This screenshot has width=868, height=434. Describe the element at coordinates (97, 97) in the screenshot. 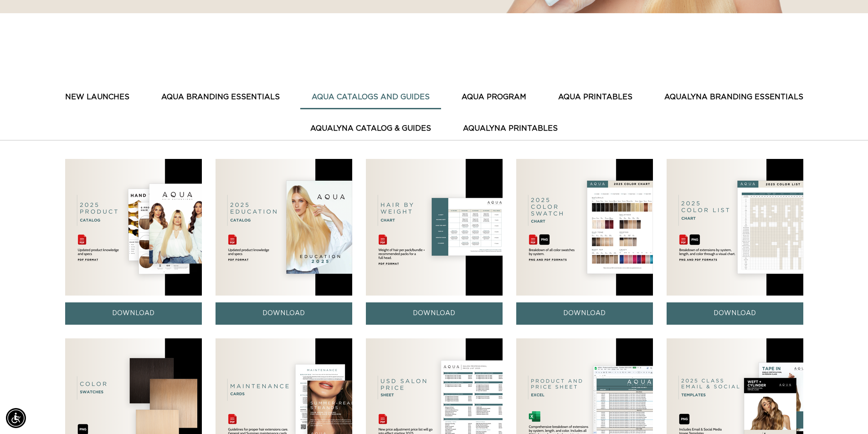

I see `button: New Launches` at that location.